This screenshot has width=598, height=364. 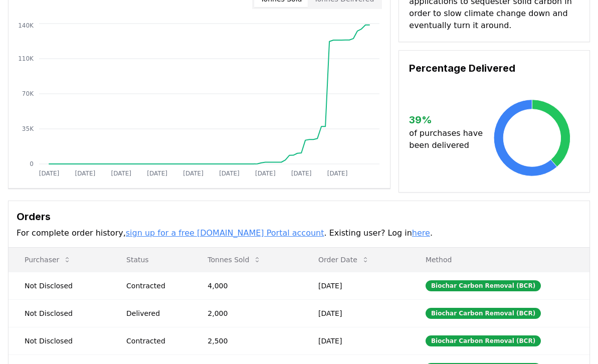 I want to click on p: of purchases have been delivered, so click(x=446, y=139).